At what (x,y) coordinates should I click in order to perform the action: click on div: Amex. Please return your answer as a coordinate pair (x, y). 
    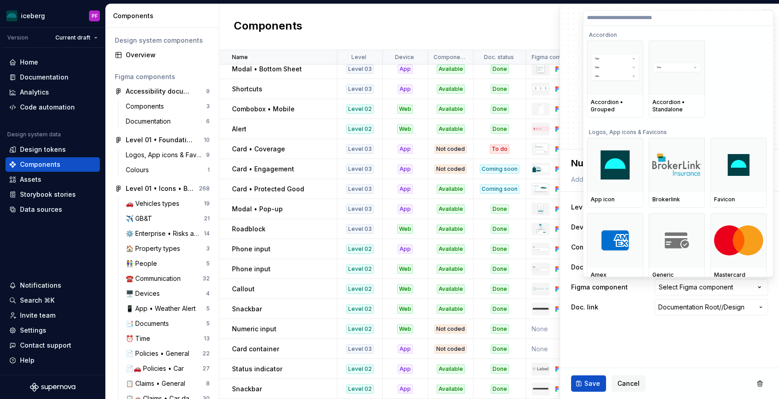
    Looking at the image, I should click on (615, 275).